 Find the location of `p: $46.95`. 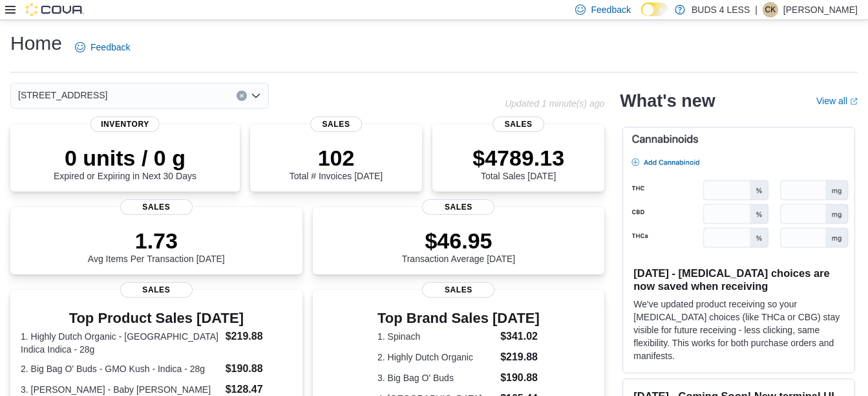

p: $46.95 is located at coordinates (459, 241).